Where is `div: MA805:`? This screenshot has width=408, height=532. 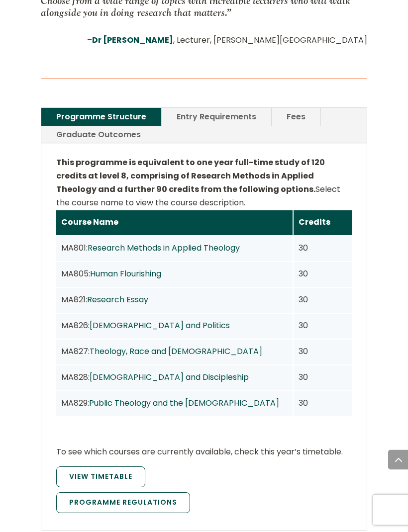
div: MA805: is located at coordinates (174, 274).